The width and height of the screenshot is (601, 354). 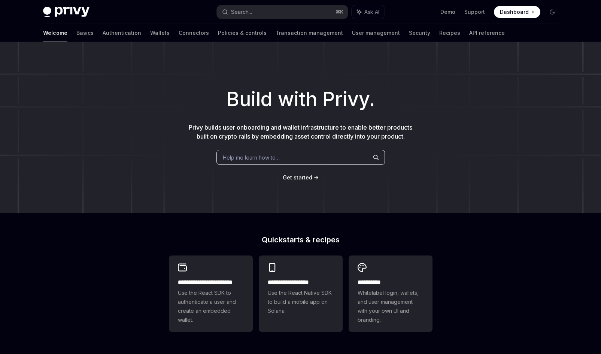 I want to click on a: Authentication, so click(x=122, y=33).